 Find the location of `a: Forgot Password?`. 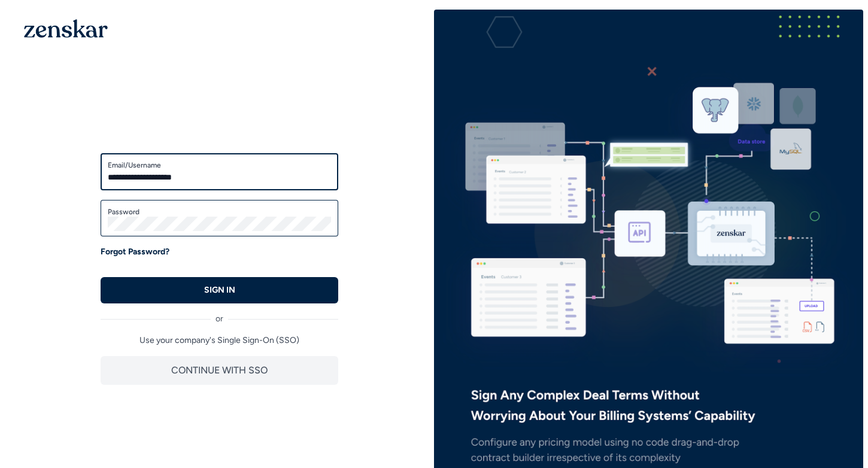

a: Forgot Password? is located at coordinates (135, 252).